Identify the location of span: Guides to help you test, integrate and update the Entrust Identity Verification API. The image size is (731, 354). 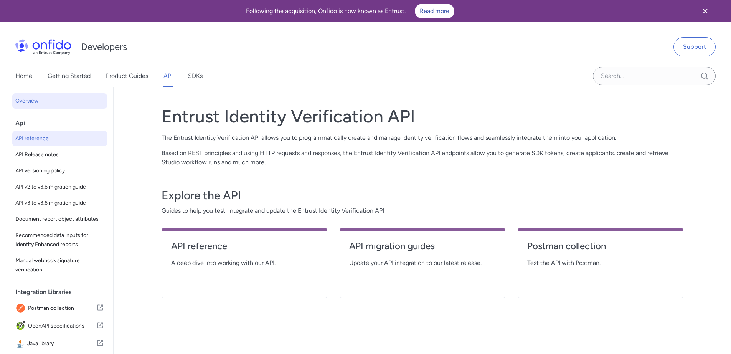
(422, 211).